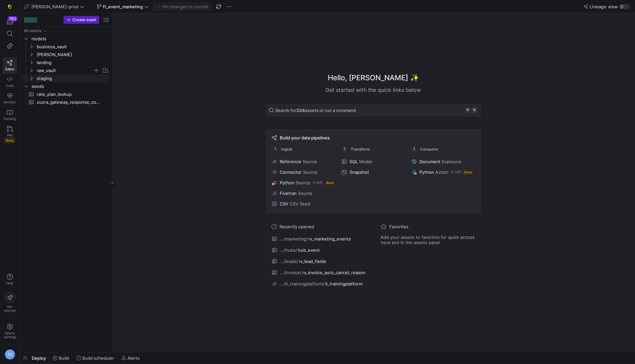 Image resolution: width=635 pixels, height=364 pixels. What do you see at coordinates (33, 31) in the screenshot?
I see `div: All assets` at bounding box center [33, 31].